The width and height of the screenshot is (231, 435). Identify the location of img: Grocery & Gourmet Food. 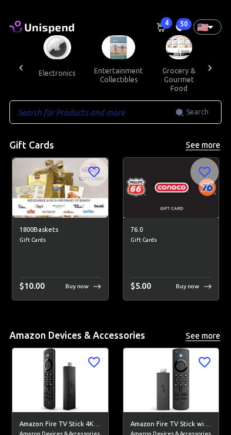
(178, 47).